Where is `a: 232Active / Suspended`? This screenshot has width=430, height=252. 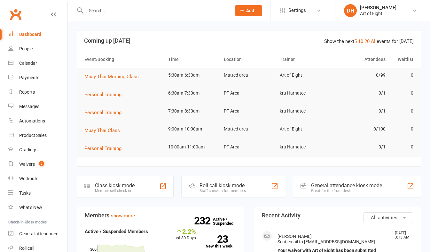
a: 232Active / Suspended is located at coordinates (227, 221).